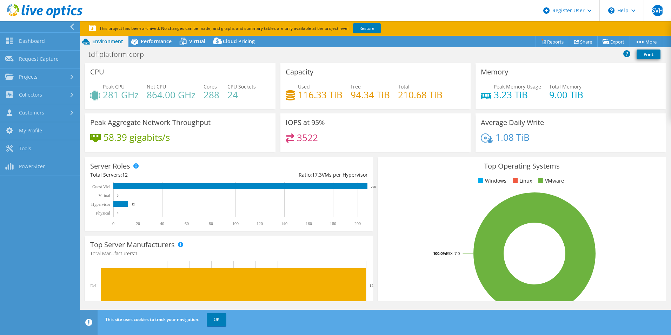  What do you see at coordinates (284, 224) in the screenshot?
I see `text: 140` at bounding box center [284, 224].